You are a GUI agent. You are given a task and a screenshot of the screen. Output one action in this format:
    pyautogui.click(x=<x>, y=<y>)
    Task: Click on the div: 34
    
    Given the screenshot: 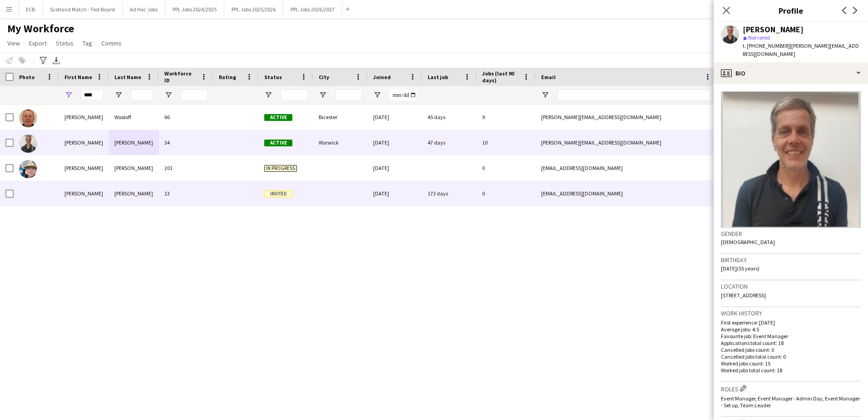 What is the action you would take?
    pyautogui.click(x=186, y=142)
    